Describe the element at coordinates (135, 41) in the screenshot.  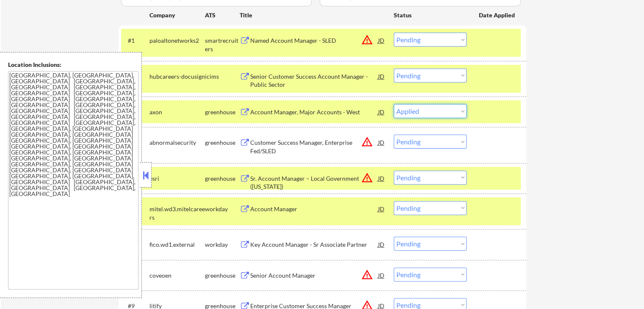
I see `div: #1` at that location.